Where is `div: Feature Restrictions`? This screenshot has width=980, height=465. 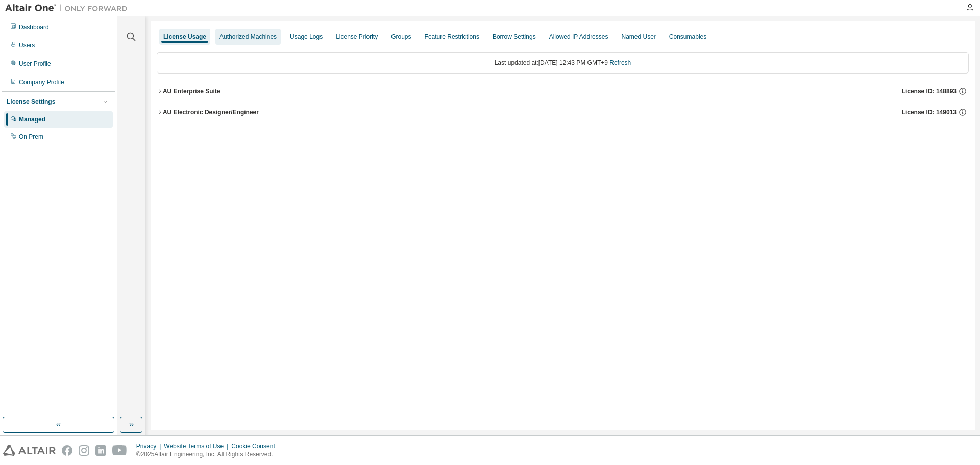 div: Feature Restrictions is located at coordinates (451, 37).